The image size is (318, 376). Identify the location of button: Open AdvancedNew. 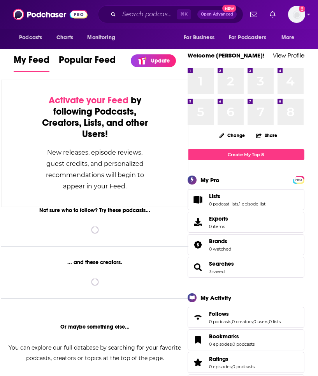
(217, 14).